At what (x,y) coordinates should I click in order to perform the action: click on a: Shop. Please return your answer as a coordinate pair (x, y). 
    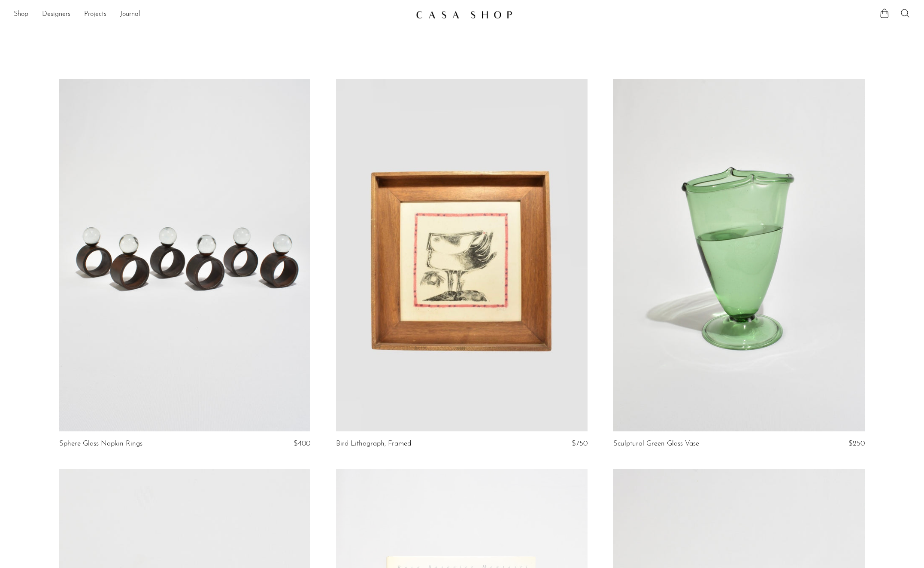
    Looking at the image, I should click on (21, 15).